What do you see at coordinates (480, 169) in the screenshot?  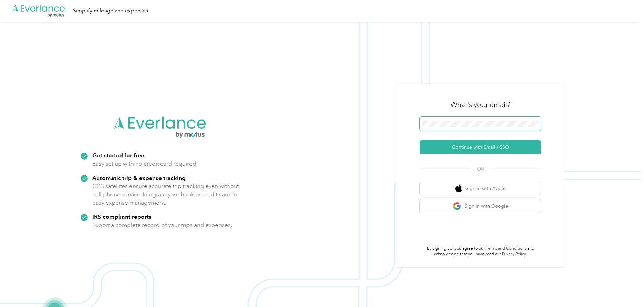 I see `span: OR` at bounding box center [480, 169].